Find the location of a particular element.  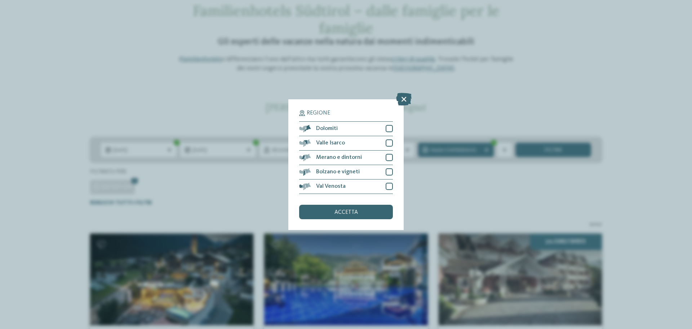

span: Regione is located at coordinates (318, 113).